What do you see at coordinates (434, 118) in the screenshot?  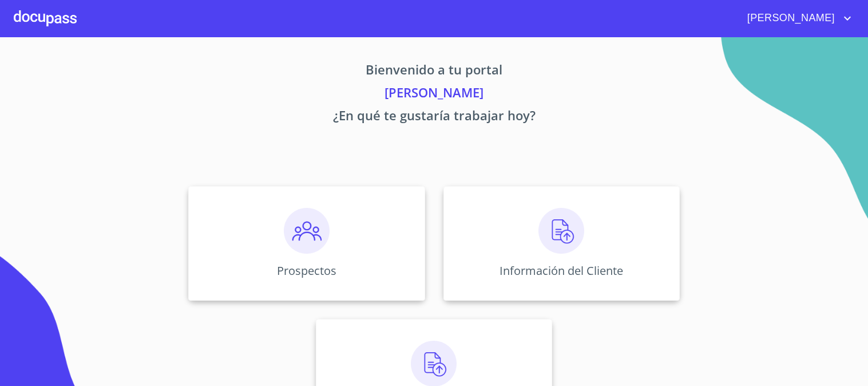 I see `p: ¿En qué te gustaría trabajar hoy?` at bounding box center [434, 118].